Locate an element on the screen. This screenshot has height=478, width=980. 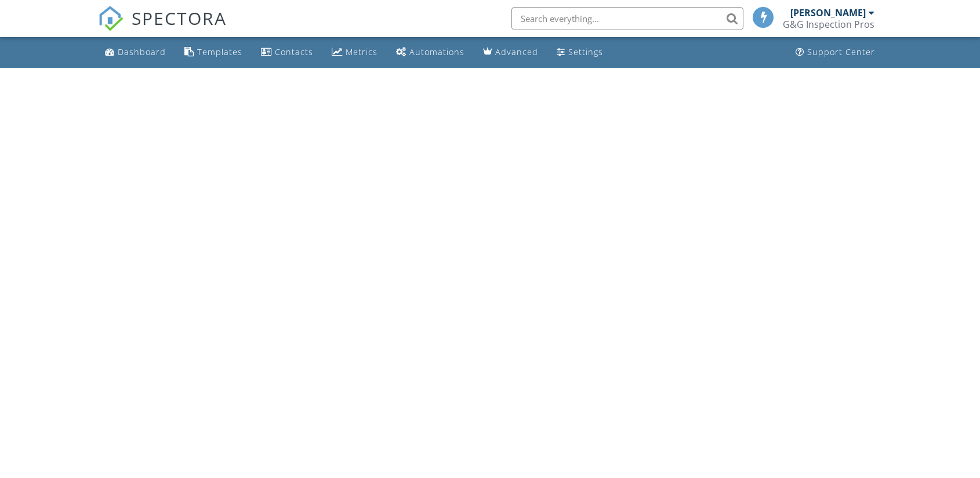
a: Templates is located at coordinates (213, 52).